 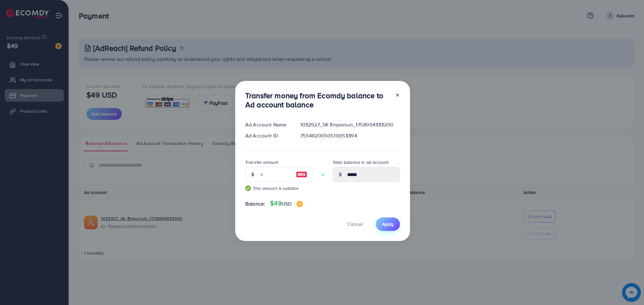 What do you see at coordinates (388, 224) in the screenshot?
I see `button: Apply` at bounding box center [388, 224].